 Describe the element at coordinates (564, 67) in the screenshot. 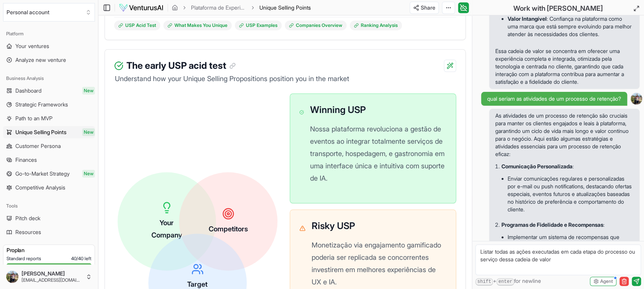

I see `p: Essa cadeia de valor se concentra em oferecer uma experiência completa e integrada, otimizada pel...` at that location.